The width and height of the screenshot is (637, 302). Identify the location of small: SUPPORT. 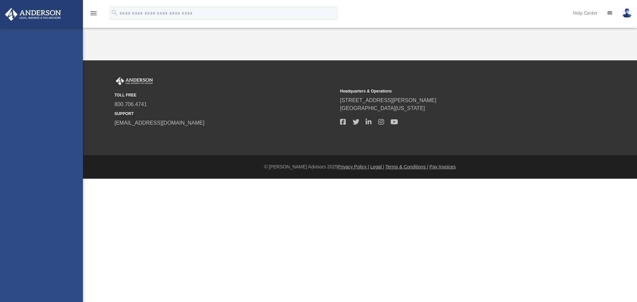
(225, 114).